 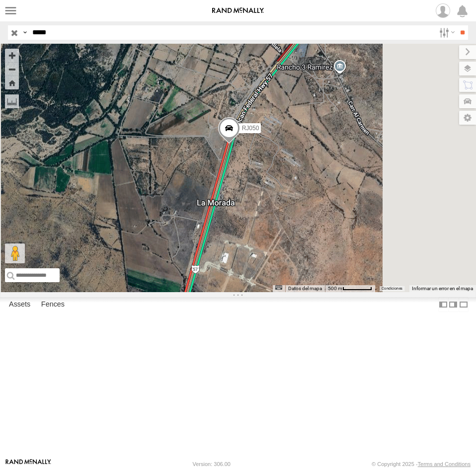 What do you see at coordinates (15, 253) in the screenshot?
I see `button: Arrastra el hombrecito naranja al mapa para abrir Street View` at bounding box center [15, 253].